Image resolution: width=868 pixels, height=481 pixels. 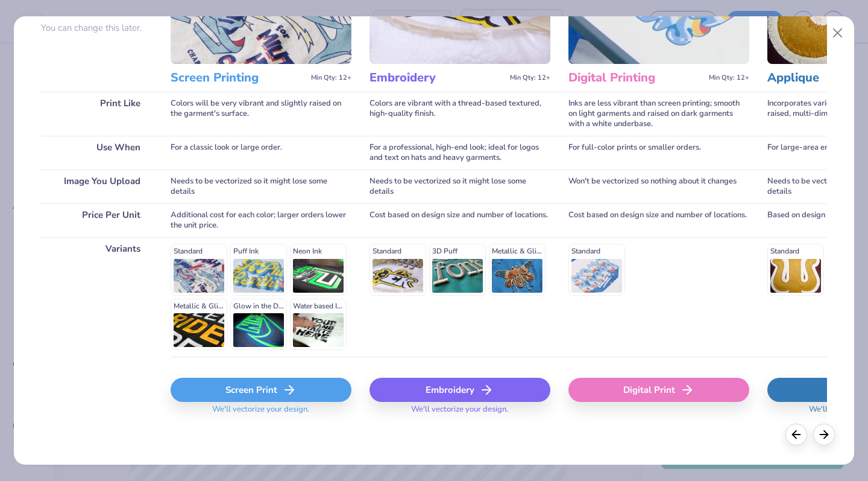 I want to click on div: Won't be vectorized so nothing about it changes, so click(x=659, y=186).